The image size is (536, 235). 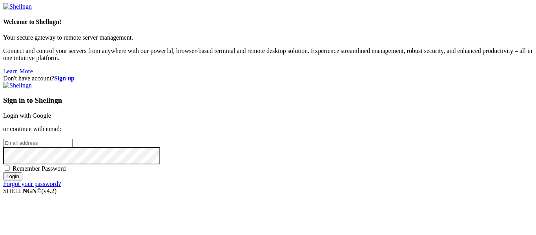 I want to click on strong: Sign up, so click(x=64, y=78).